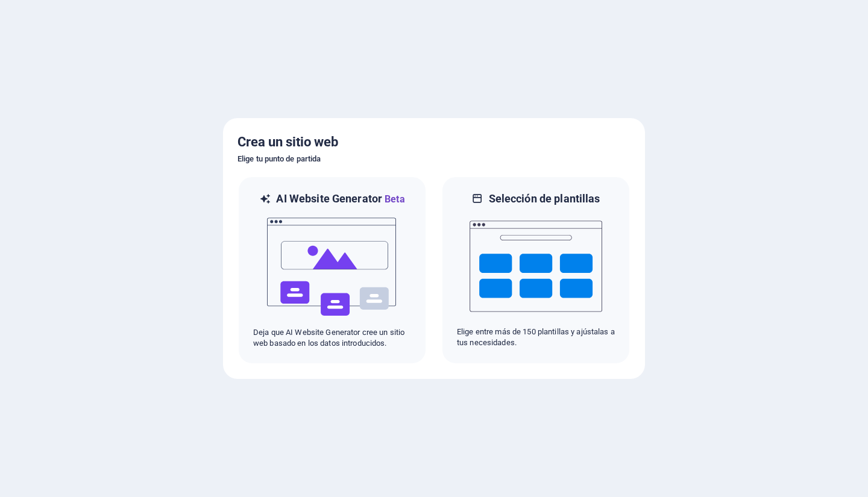  Describe the element at coordinates (434, 142) in the screenshot. I see `h5: Crea un sitio web` at that location.